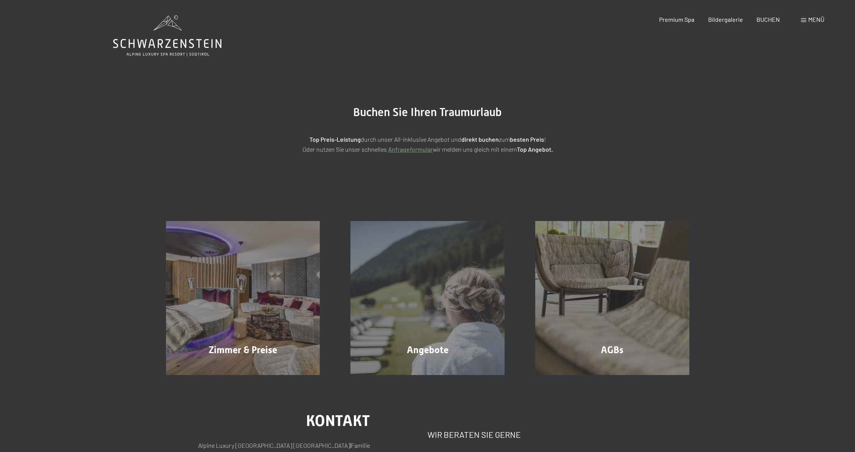 This screenshot has height=452, width=855. Describe the element at coordinates (816, 19) in the screenshot. I see `span: Menü` at that location.